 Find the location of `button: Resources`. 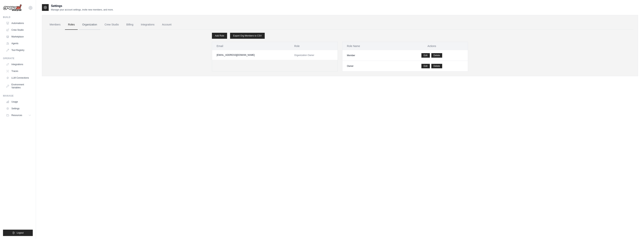

button: Resources is located at coordinates (19, 115).